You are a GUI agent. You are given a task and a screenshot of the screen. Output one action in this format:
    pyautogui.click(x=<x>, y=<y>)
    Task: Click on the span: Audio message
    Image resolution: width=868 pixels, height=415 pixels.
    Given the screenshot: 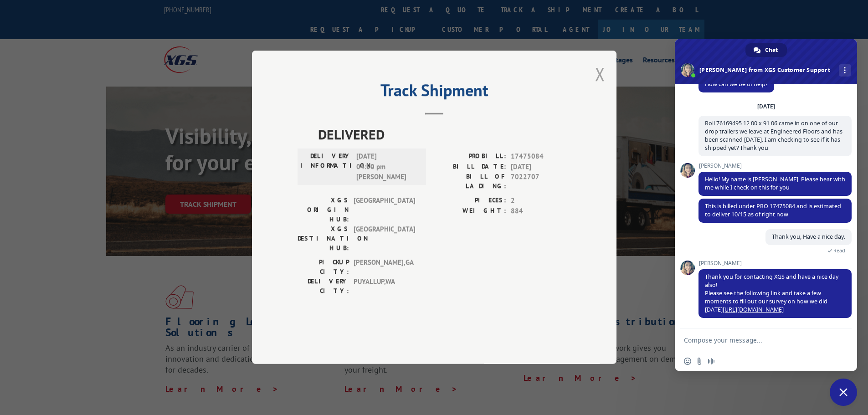 What is the action you would take?
    pyautogui.click(x=712, y=361)
    